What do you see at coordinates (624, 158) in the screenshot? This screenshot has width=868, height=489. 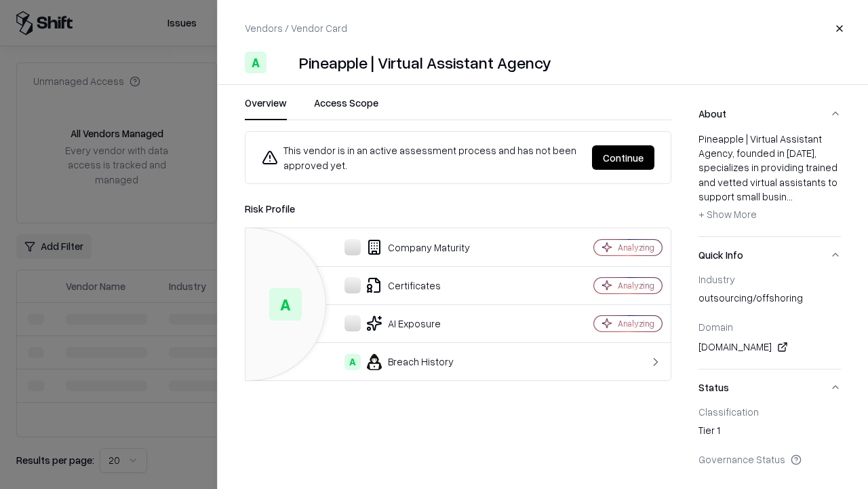 I see `button: Continue` at bounding box center [624, 158].